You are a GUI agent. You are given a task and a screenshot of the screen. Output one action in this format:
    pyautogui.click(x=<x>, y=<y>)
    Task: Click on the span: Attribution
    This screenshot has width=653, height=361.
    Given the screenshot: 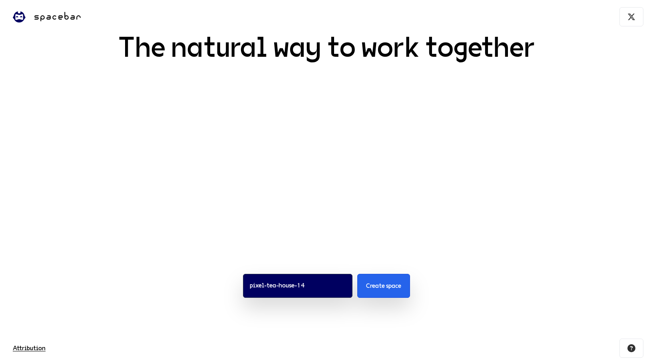 What is the action you would take?
    pyautogui.click(x=29, y=348)
    